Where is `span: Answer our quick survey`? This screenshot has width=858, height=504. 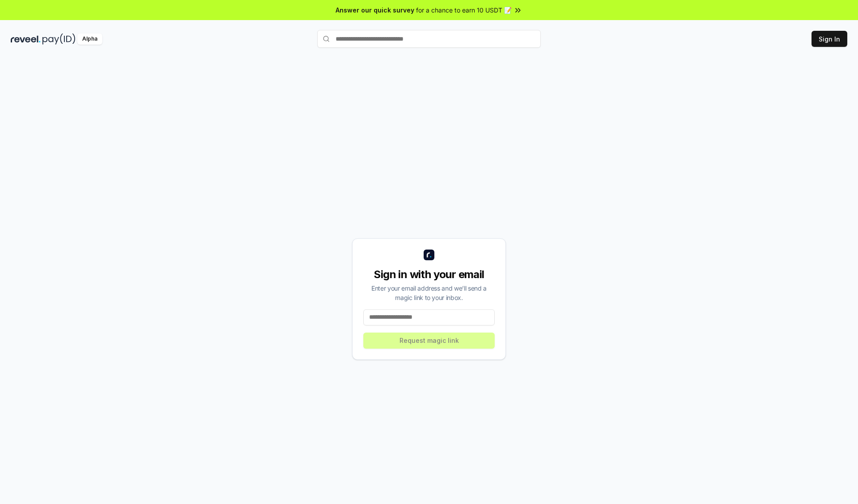 span: Answer our quick survey is located at coordinates (375, 10).